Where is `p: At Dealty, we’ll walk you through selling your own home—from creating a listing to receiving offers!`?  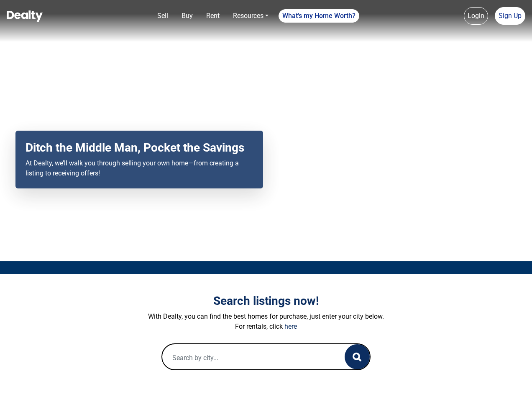 p: At Dealty, we’ll walk you through selling your own home—from creating a listing to receiving offers! is located at coordinates (139, 168).